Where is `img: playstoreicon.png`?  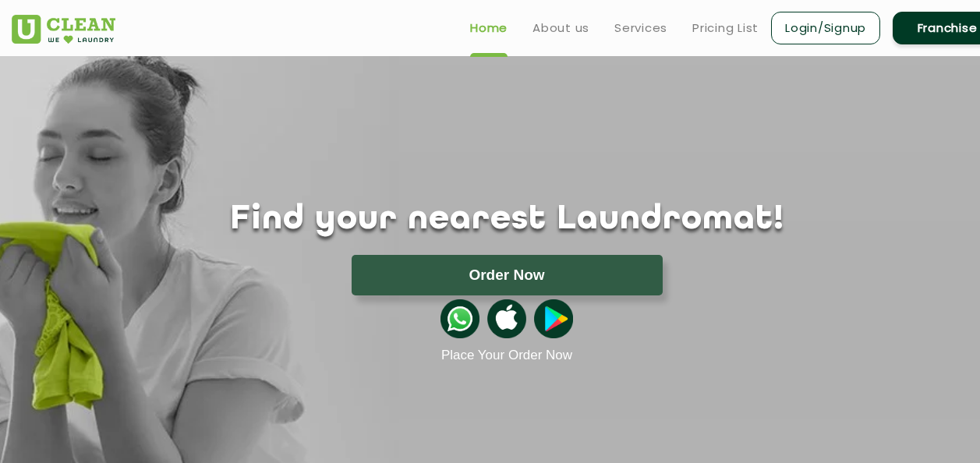
img: playstoreicon.png is located at coordinates (553, 319).